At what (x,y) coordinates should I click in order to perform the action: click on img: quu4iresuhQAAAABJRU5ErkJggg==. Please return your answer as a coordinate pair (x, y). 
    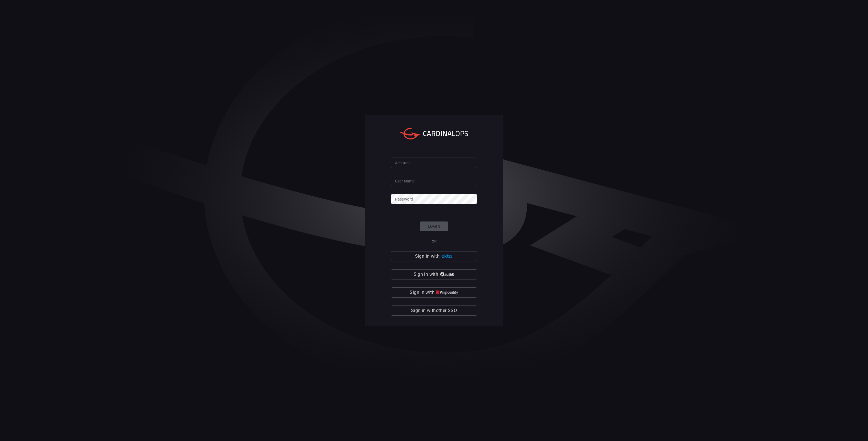
    Looking at the image, I should click on (447, 292).